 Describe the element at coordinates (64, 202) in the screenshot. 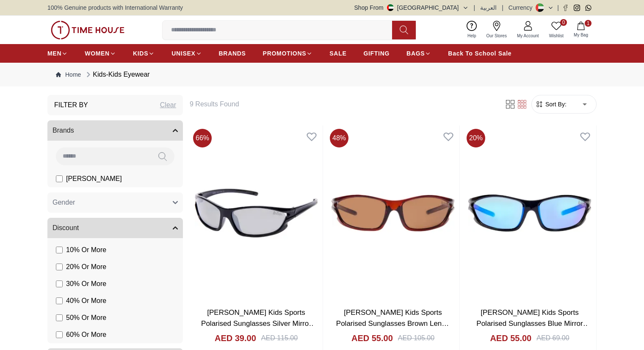

I see `span: Gender` at that location.